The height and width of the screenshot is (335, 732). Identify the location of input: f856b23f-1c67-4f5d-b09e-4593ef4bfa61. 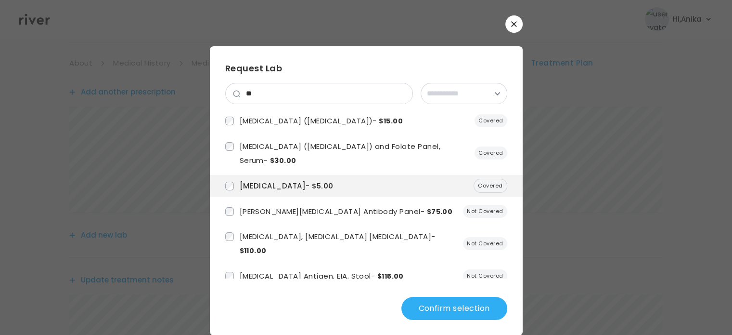
(230, 146).